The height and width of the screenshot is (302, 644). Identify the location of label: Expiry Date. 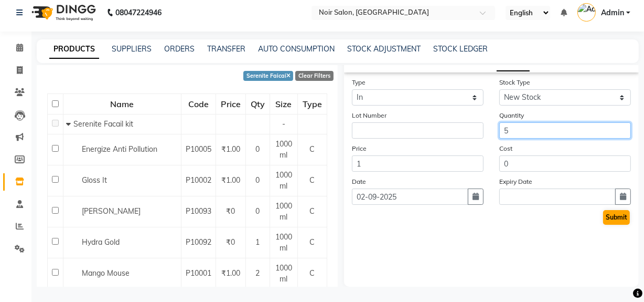
(515, 182).